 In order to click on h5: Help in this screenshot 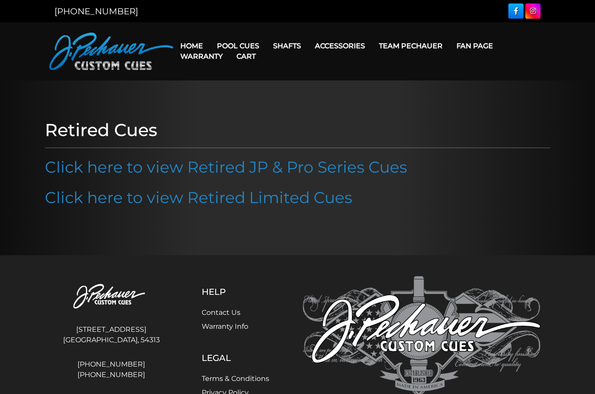, I will do `click(235, 292)`.